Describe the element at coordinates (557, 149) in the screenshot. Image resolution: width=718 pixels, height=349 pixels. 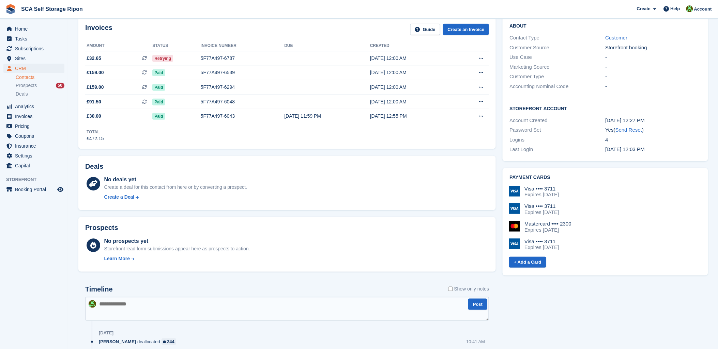
I see `div: Last Login` at that location.